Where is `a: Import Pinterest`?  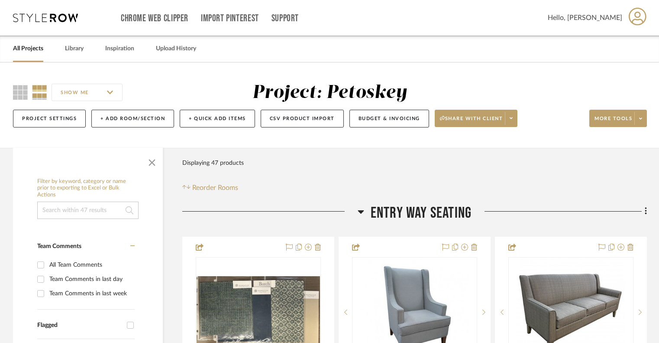 a: Import Pinterest is located at coordinates (230, 18).